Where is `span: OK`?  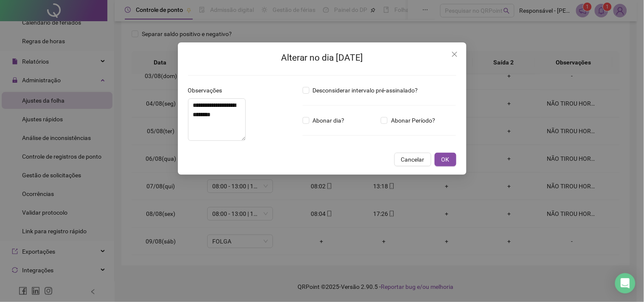 span: OK is located at coordinates (445, 159).